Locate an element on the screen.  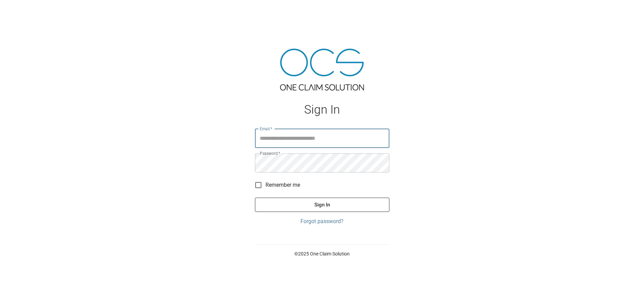
img: ocs-logo-tra.png is located at coordinates (322, 69).